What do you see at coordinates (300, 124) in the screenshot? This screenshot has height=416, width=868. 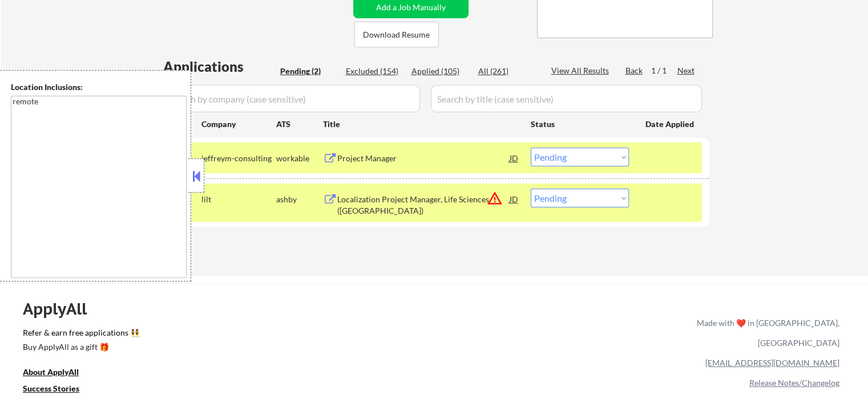 I see `div: ATS` at bounding box center [300, 124].